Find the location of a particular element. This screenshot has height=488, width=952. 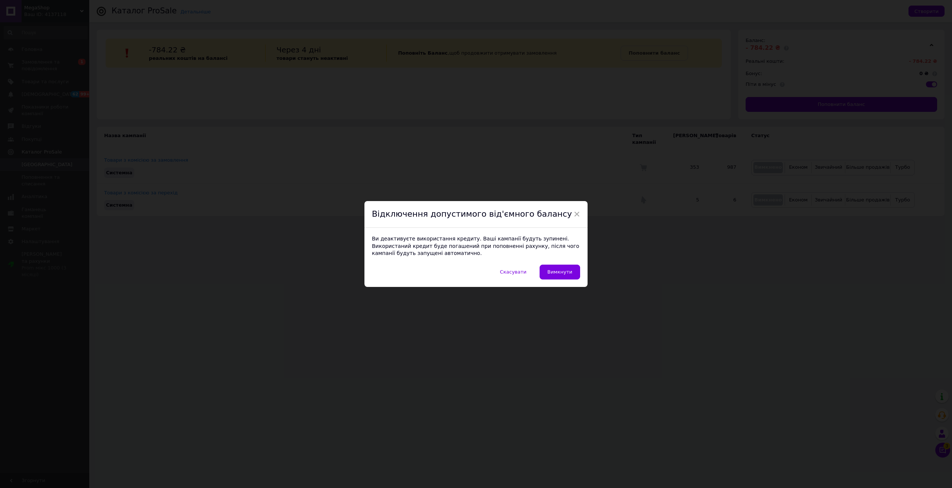

span: Вимкнути is located at coordinates (560, 272).